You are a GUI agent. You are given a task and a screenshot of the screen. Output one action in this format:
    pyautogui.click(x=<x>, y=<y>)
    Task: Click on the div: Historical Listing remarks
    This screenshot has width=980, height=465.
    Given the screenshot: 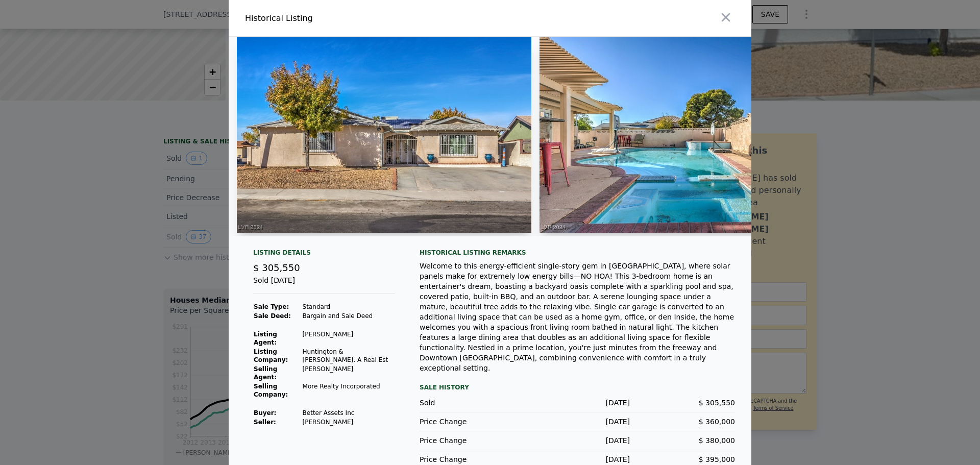 What is the action you would take?
    pyautogui.click(x=577, y=253)
    